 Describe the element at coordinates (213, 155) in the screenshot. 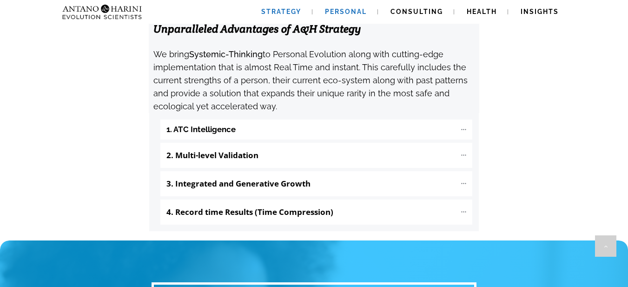

I see `b: 2. Multi-level Validation` at that location.